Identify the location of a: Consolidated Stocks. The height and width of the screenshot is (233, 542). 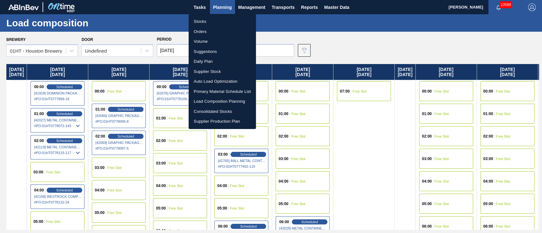
(222, 112).